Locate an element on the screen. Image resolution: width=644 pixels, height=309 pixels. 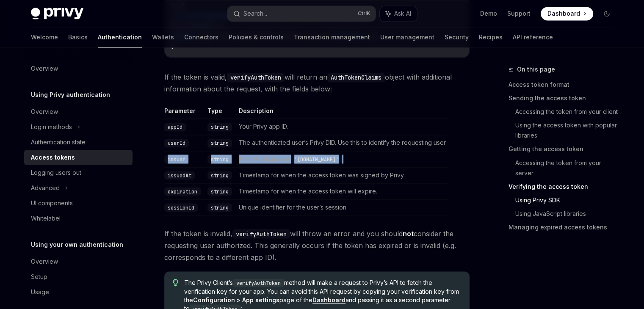
button: Search...CtrlK is located at coordinates (301, 13).